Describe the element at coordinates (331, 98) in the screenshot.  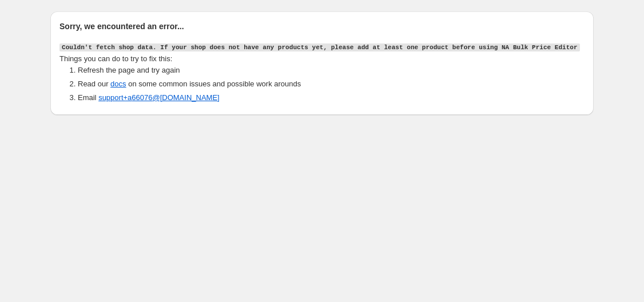
I see `li: Email` at that location.